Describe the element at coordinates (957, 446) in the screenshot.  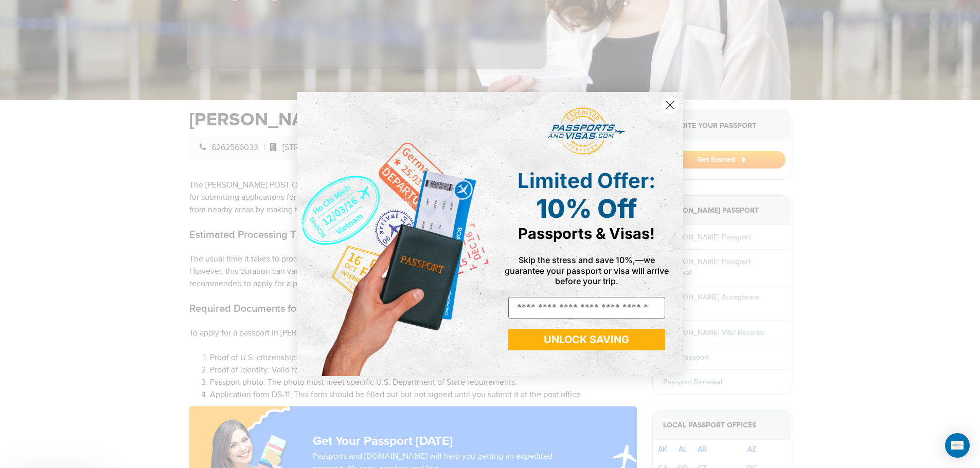
I see `div: Open Intercom Messenger` at that location.